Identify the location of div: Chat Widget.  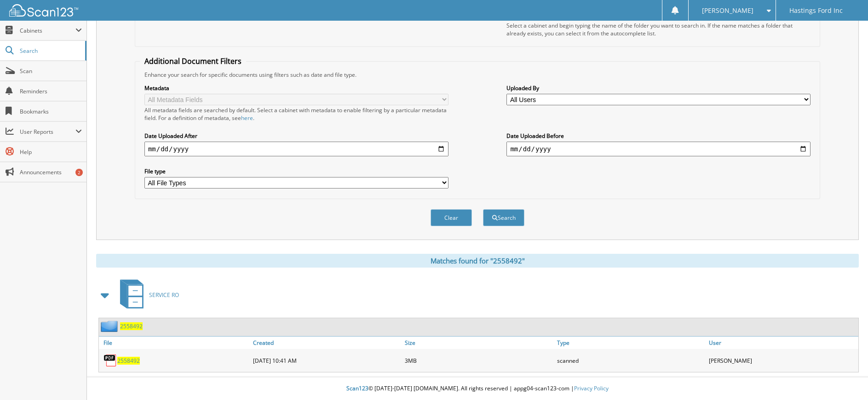
(845, 378).